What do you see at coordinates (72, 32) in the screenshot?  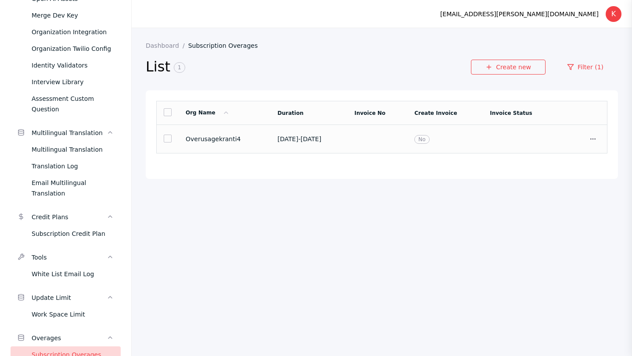 I see `div: Organization Integration` at bounding box center [72, 32].